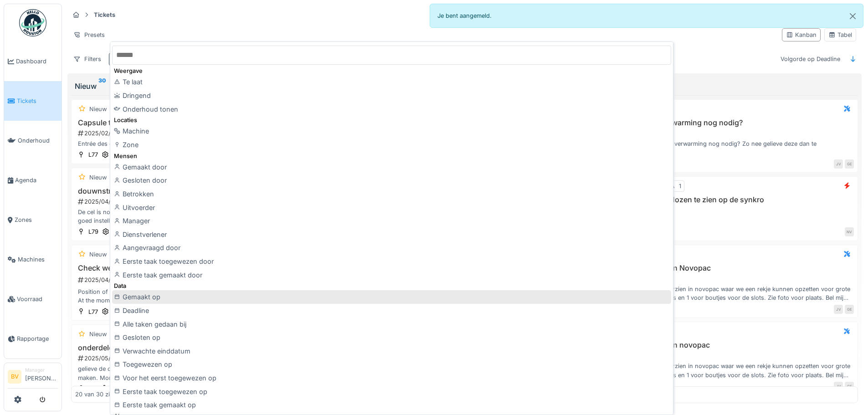 The height and width of the screenshot is (415, 868). I want to click on div: Eerste taak toegewezen door, so click(391, 261).